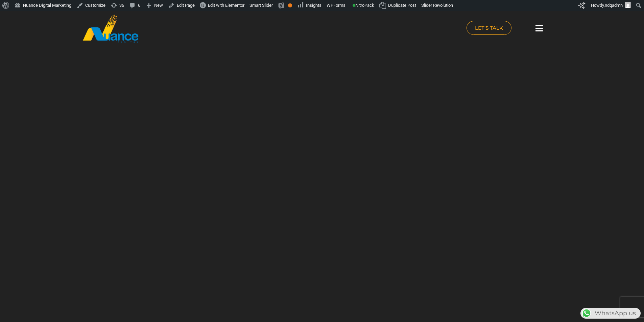 This screenshot has width=644, height=322. What do you see at coordinates (290, 5) in the screenshot?
I see `div: OK` at bounding box center [290, 5].